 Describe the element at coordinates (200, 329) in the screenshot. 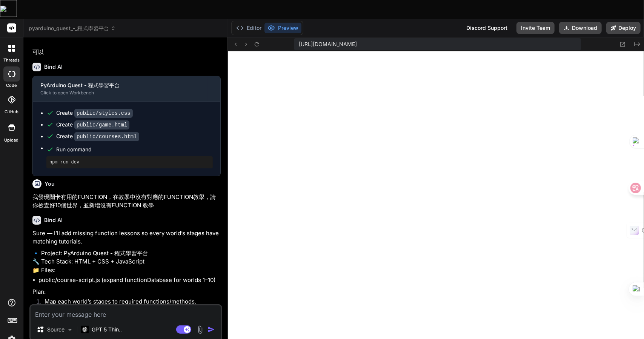

I see `img: attachment` at that location.